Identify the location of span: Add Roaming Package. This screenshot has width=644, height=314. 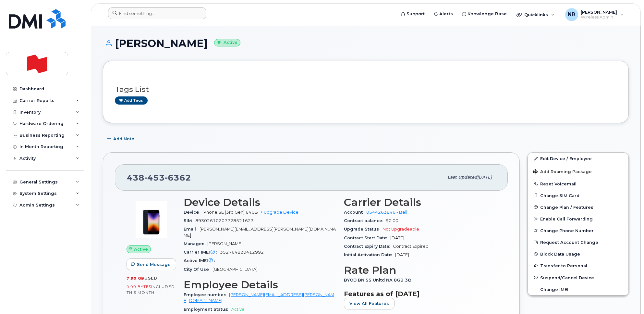
(562, 172).